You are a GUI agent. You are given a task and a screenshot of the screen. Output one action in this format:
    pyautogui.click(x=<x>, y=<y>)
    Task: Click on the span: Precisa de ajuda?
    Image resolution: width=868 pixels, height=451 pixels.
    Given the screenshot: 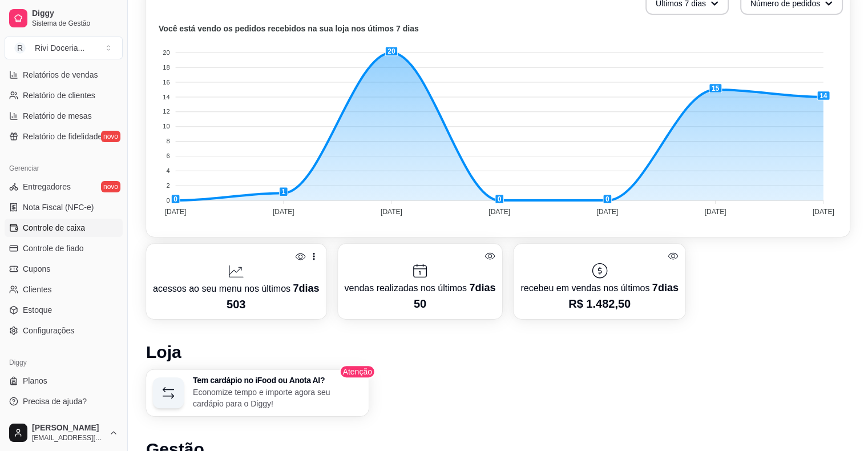 What is the action you would take?
    pyautogui.click(x=55, y=402)
    